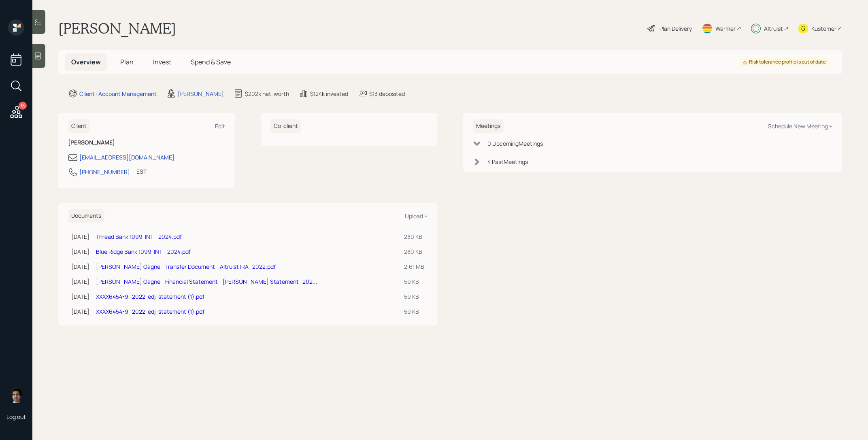  I want to click on div: Altruist, so click(773, 29).